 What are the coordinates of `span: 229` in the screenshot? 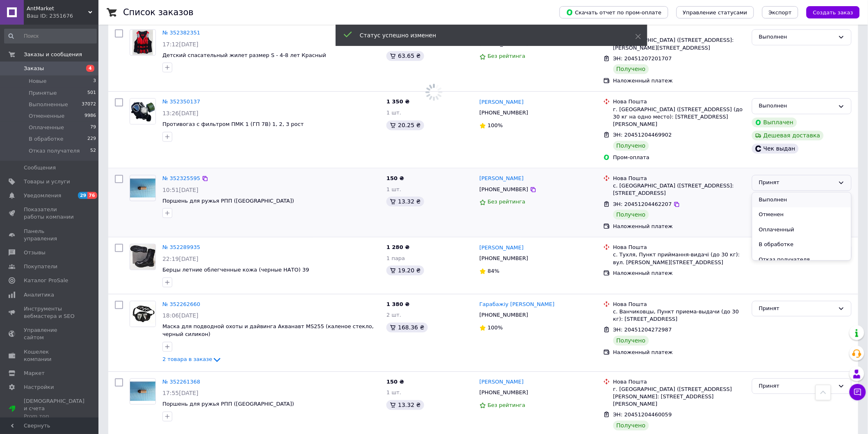 It's located at (91, 139).